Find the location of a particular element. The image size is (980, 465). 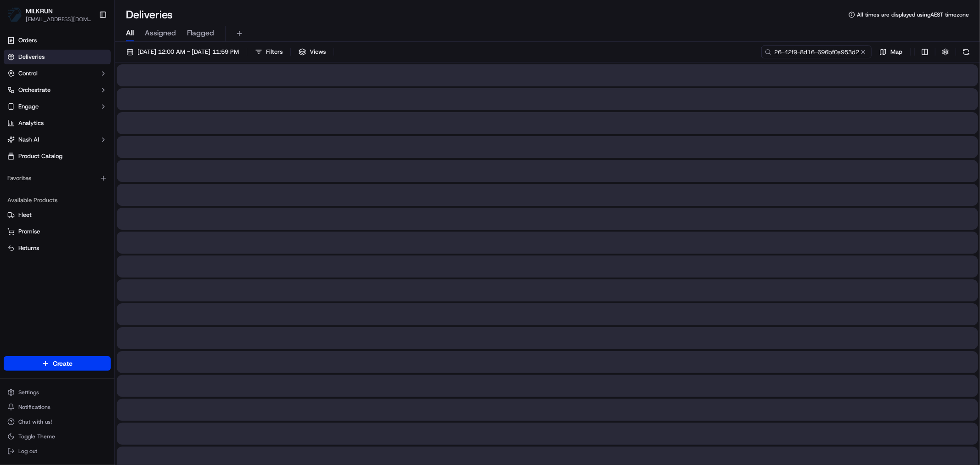

span: All is located at coordinates (129, 33).